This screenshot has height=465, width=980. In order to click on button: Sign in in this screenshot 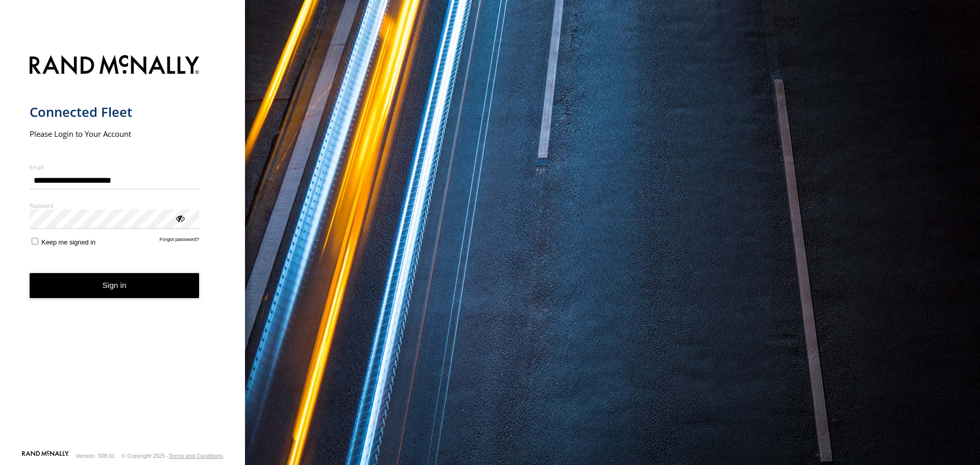, I will do `click(115, 285)`.